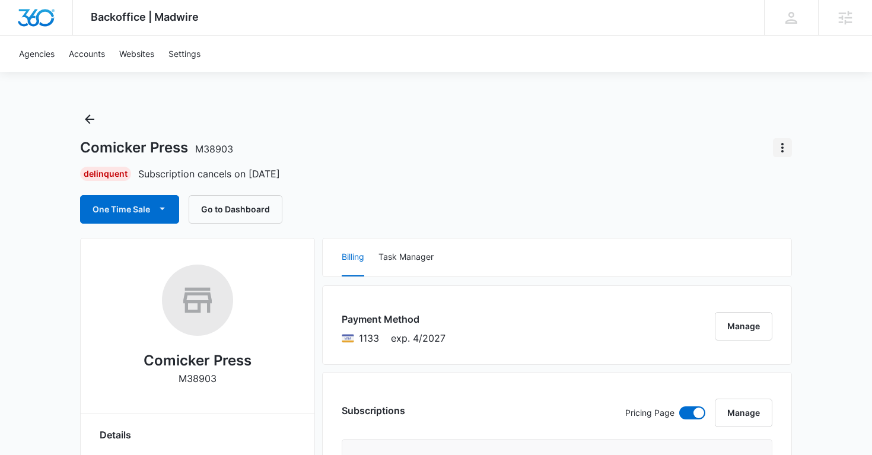 The image size is (872, 455). What do you see at coordinates (136, 53) in the screenshot?
I see `a: Websites` at bounding box center [136, 53].